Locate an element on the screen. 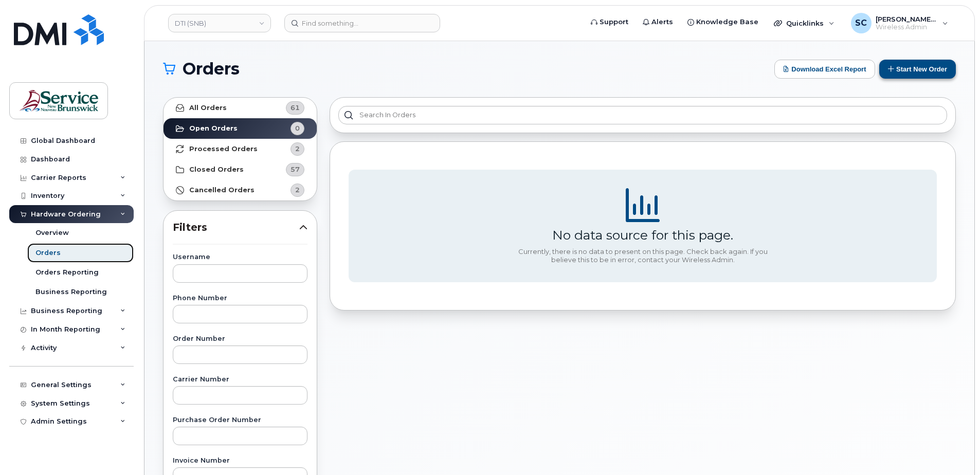  a: Download Excel Report is located at coordinates (825, 69).